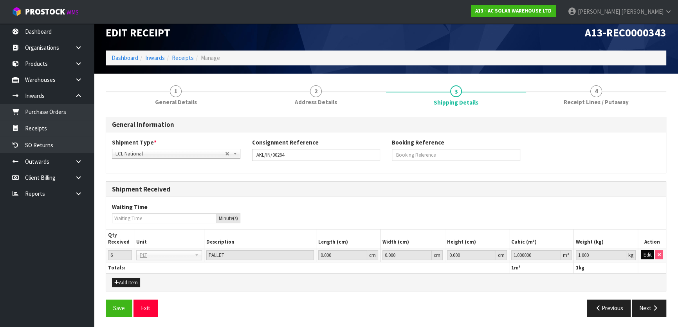 The width and height of the screenshot is (678, 327). I want to click on small: WMS, so click(72, 12).